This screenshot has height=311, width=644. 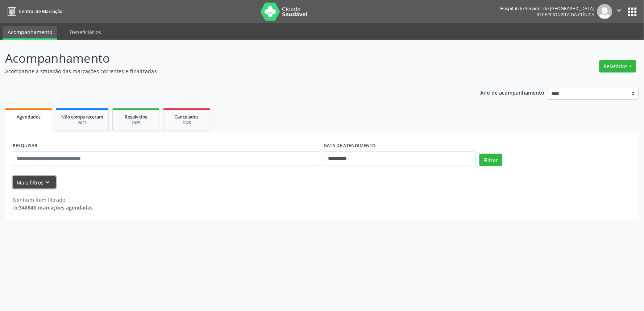 What do you see at coordinates (618, 66) in the screenshot?
I see `button: Relatórios` at bounding box center [618, 66].